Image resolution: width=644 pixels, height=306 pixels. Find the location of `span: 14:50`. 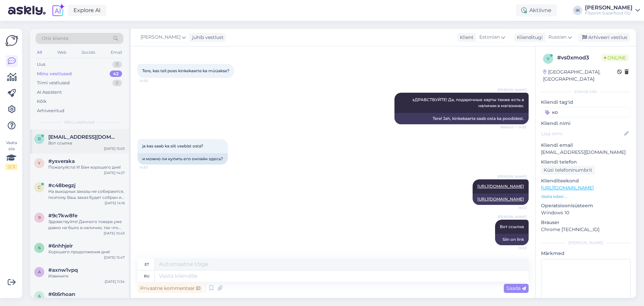

span: 14:50 is located at coordinates (152, 80).